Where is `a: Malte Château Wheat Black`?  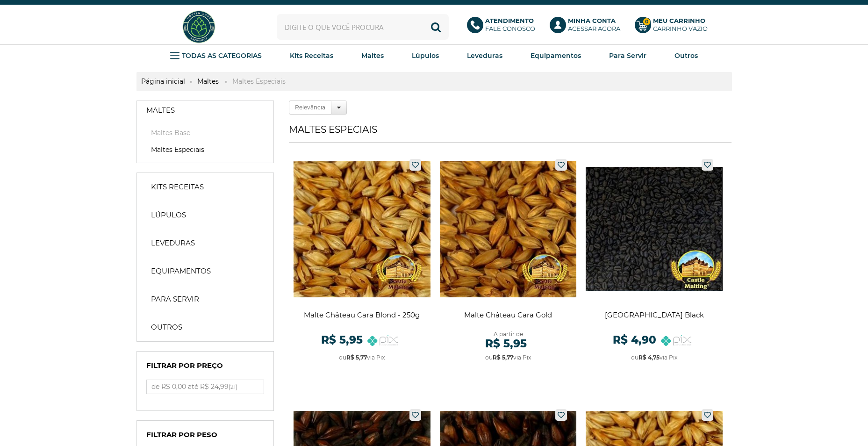
a: Malte Château Wheat Black is located at coordinates (654, 262).